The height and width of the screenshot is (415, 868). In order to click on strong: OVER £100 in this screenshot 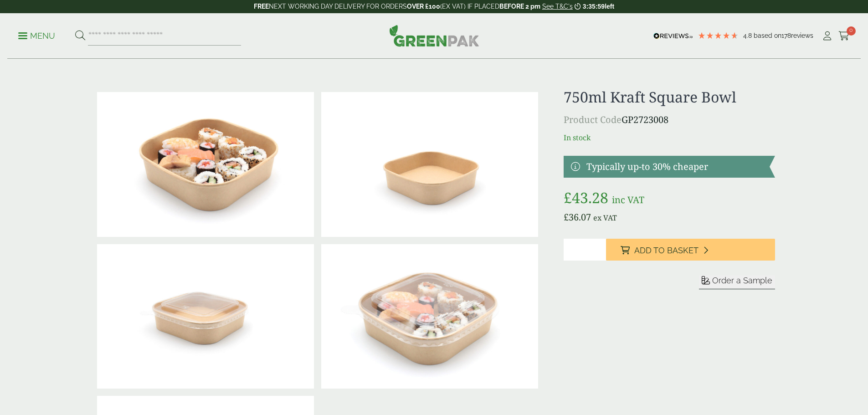, I will do `click(423, 7)`.